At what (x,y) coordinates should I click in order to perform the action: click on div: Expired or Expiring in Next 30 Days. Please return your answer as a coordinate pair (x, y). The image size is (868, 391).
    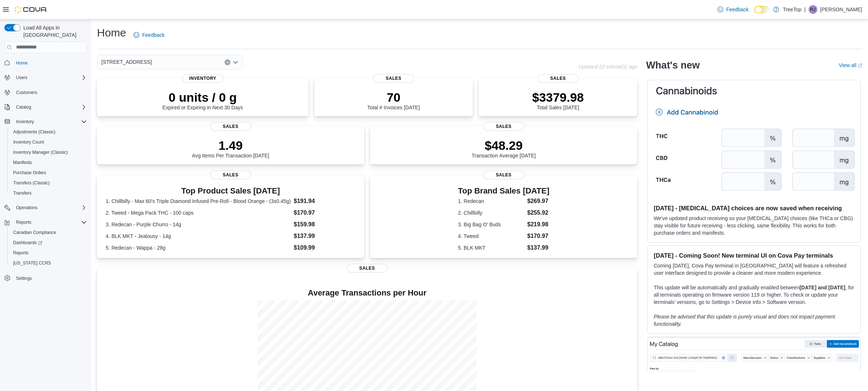
    Looking at the image, I should click on (202, 100).